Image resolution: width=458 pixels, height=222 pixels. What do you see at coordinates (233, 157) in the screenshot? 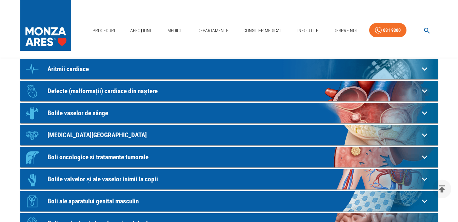
I see `p: Boli oncologice si tratamente tumorale` at bounding box center [233, 157].